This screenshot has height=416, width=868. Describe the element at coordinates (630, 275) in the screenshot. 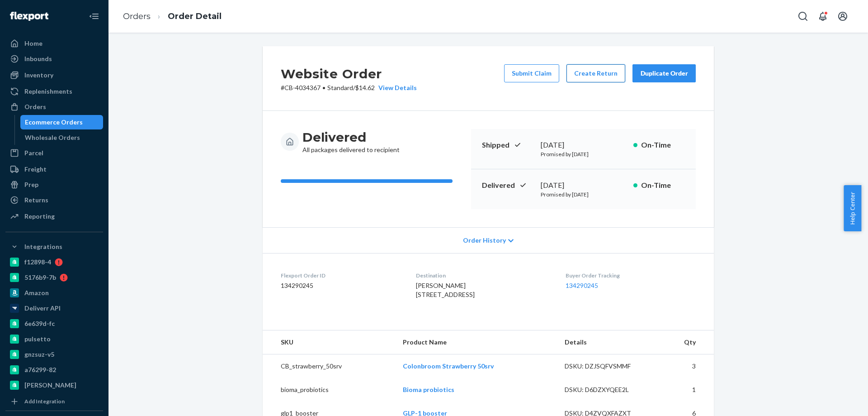

I see `dt: Buyer Order Tracking` at that location.